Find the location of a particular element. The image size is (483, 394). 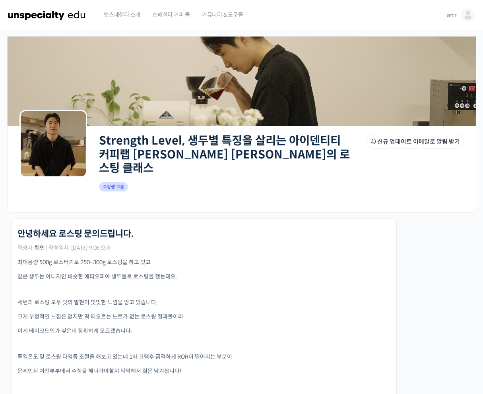

p: 최대용량 500g 로스터기로 250~300g 로스팅을 하고 있고 is located at coordinates (204, 262).